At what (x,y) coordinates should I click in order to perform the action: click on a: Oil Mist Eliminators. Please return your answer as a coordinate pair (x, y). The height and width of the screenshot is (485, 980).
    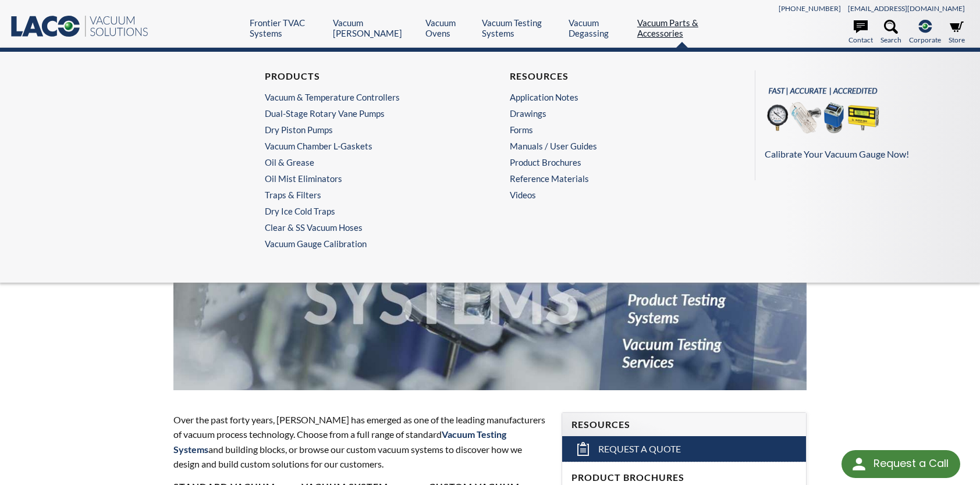
    Looking at the image, I should click on (365, 179).